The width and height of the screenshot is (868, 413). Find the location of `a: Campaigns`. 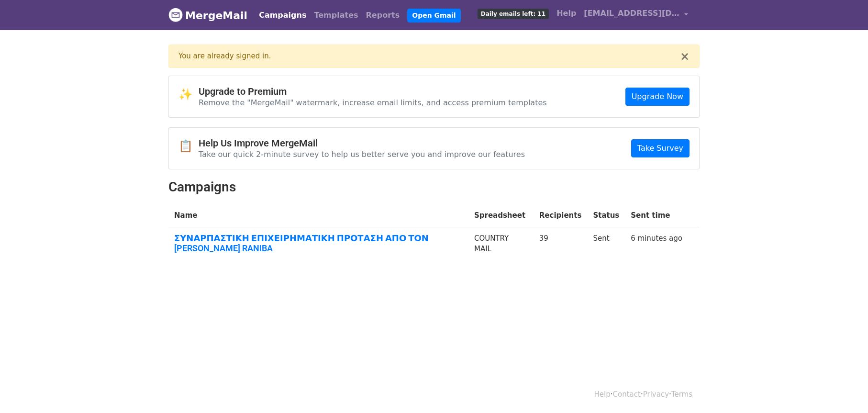

a: Campaigns is located at coordinates (283, 15).